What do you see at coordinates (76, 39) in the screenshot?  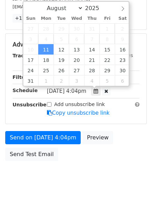 I see `span: August 6, 2025` at bounding box center [76, 39].